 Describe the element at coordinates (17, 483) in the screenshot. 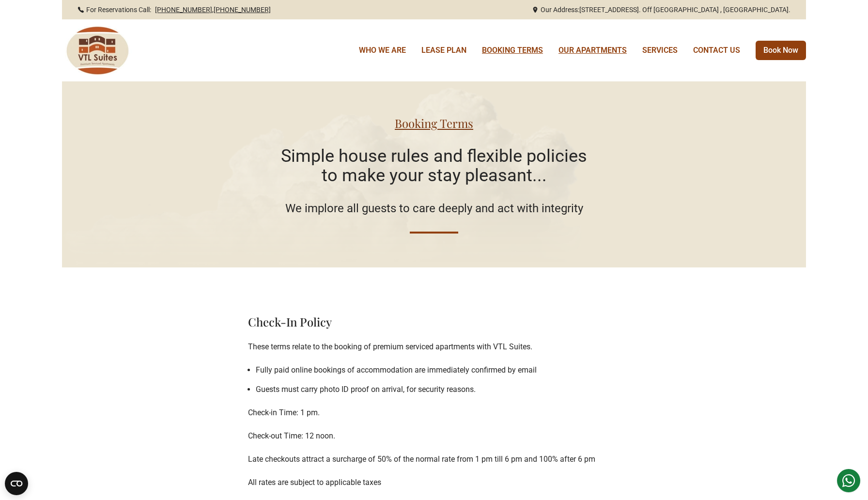

I see `button: Open CMP widget` at that location.